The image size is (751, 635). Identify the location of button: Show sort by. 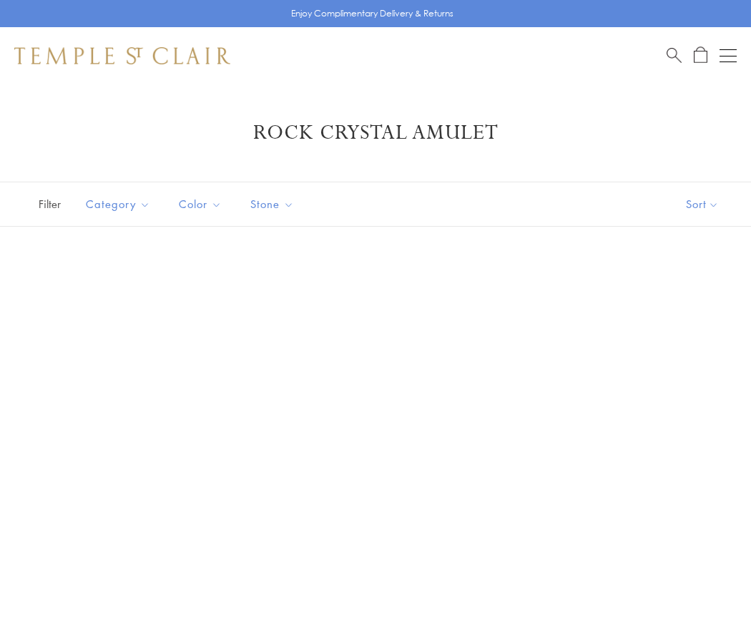
(702, 204).